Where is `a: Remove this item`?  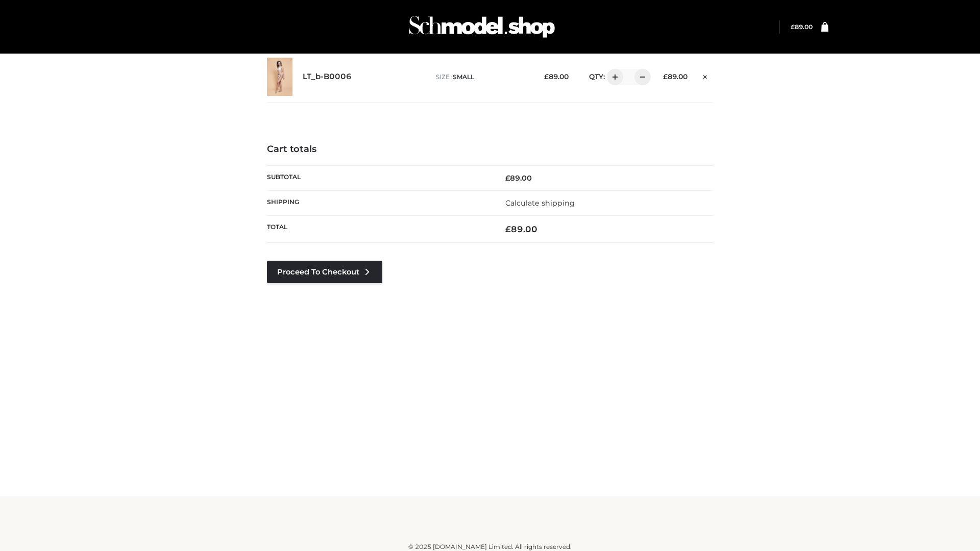 a: Remove this item is located at coordinates (705, 75).